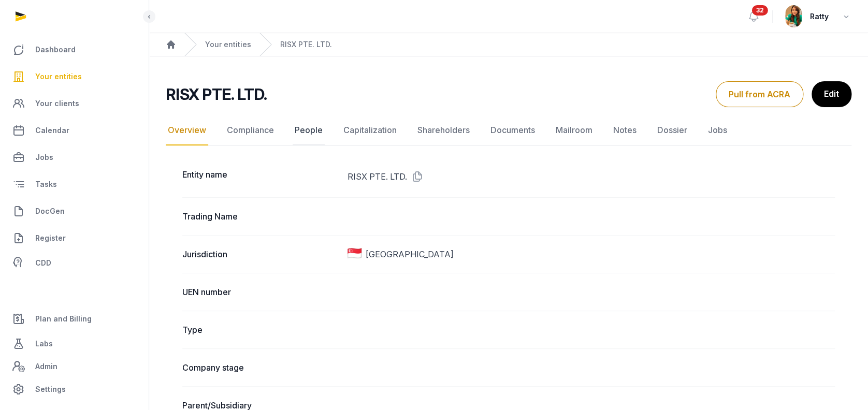  What do you see at coordinates (74, 50) in the screenshot?
I see `a: Dashboard` at bounding box center [74, 50].